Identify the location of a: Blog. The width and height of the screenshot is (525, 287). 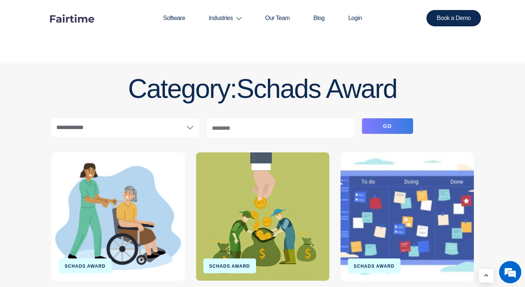
(319, 18).